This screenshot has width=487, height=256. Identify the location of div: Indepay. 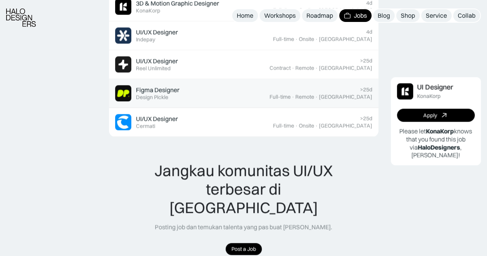
(146, 39).